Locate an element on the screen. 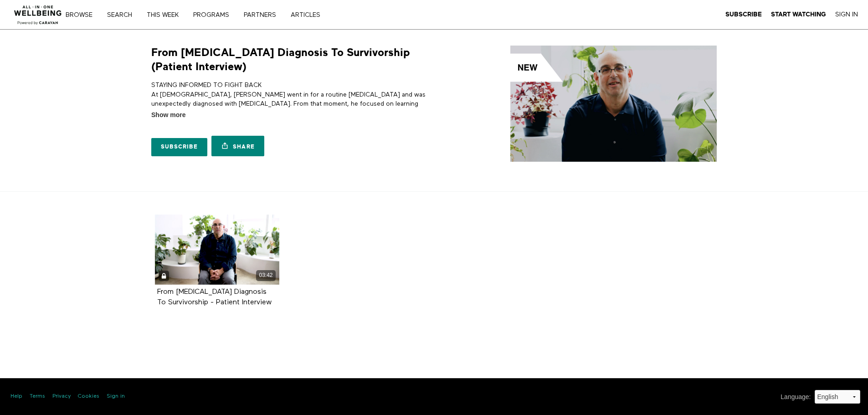  a: THIS WEEK is located at coordinates (166, 15).